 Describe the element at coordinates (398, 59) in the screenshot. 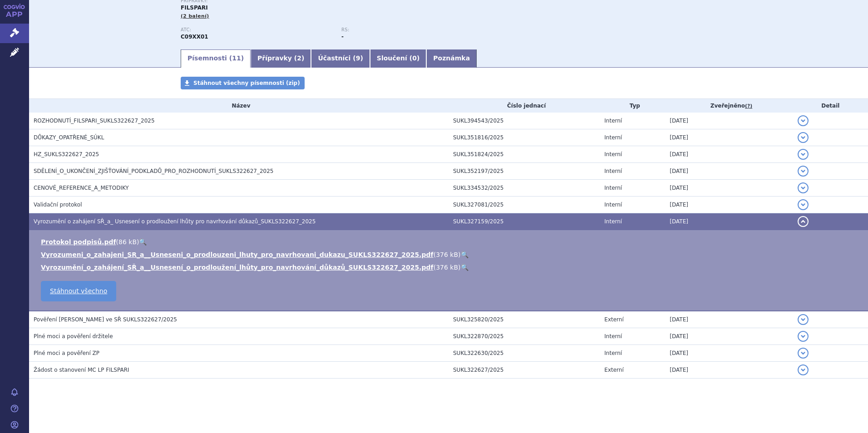

I see `a: Sloučení (0)` at that location.